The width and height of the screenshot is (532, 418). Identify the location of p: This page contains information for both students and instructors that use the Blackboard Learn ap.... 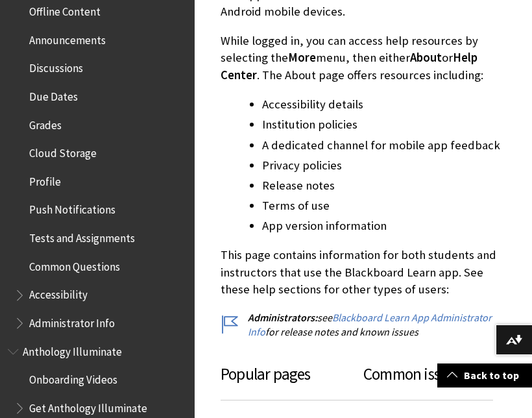
(363, 272).